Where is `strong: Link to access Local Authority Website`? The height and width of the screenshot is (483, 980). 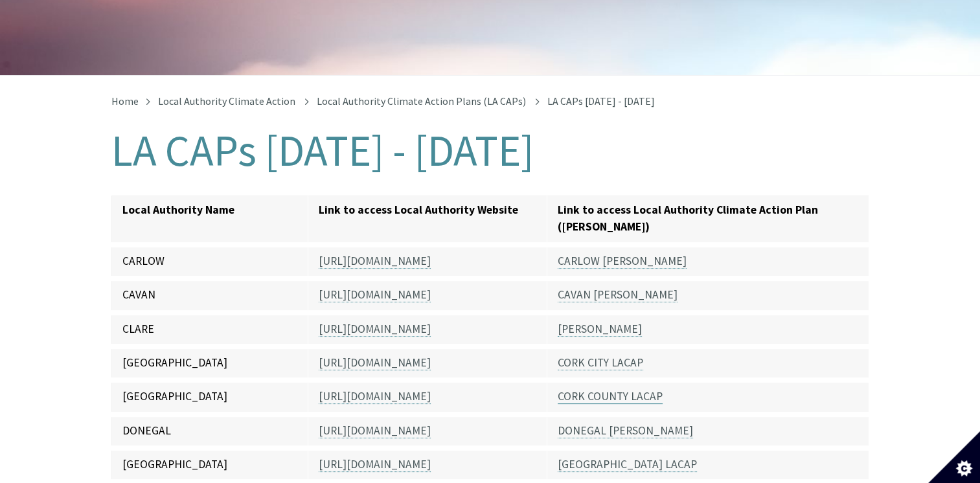
strong: Link to access Local Authority Website is located at coordinates (419, 210).